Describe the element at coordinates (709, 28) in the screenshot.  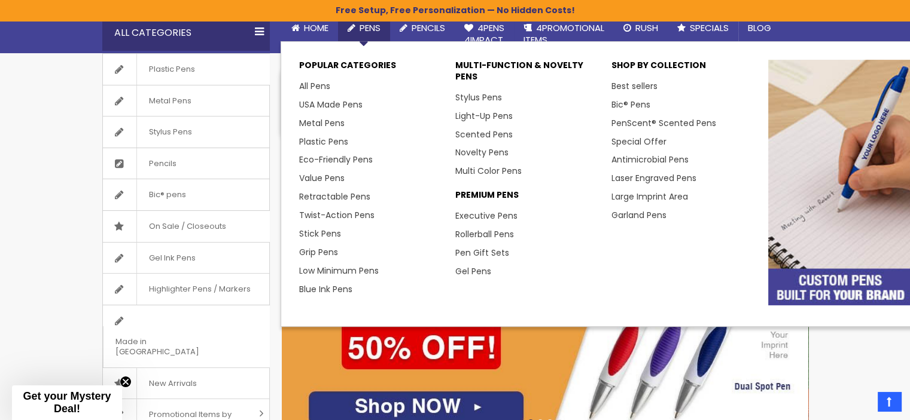
I see `span: Specials` at that location.